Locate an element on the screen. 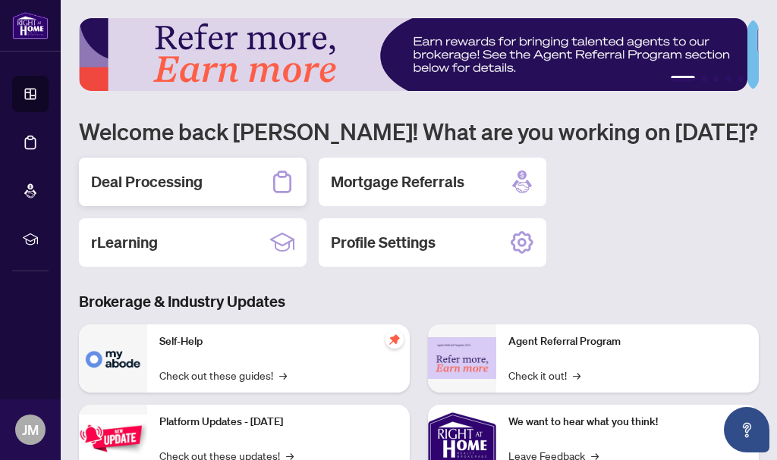 This screenshot has width=777, height=460. span: pushpin is located at coordinates (394, 340).